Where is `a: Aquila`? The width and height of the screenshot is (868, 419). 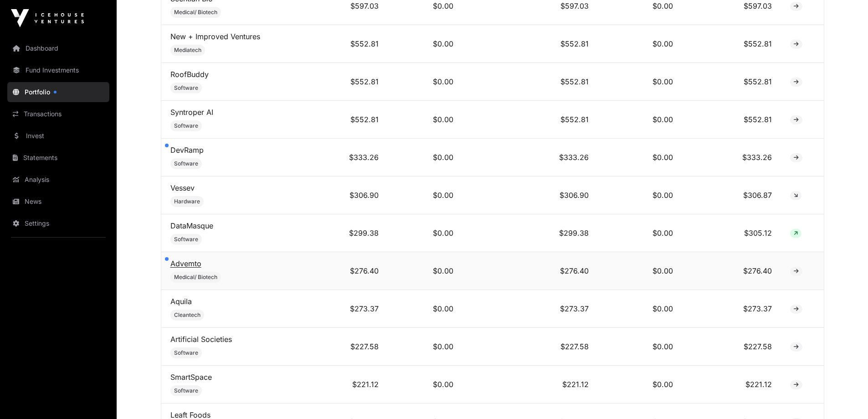
a: Aquila is located at coordinates (181, 301).